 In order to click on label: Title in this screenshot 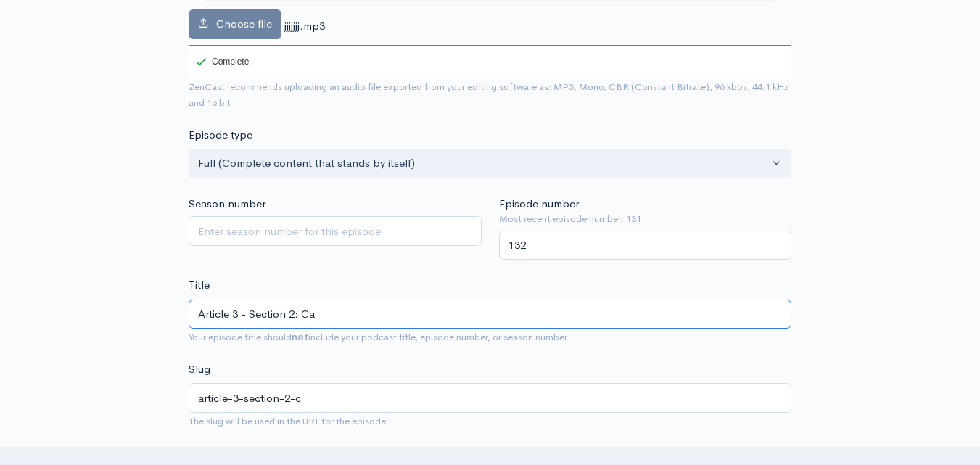, I will do `click(199, 285)`.